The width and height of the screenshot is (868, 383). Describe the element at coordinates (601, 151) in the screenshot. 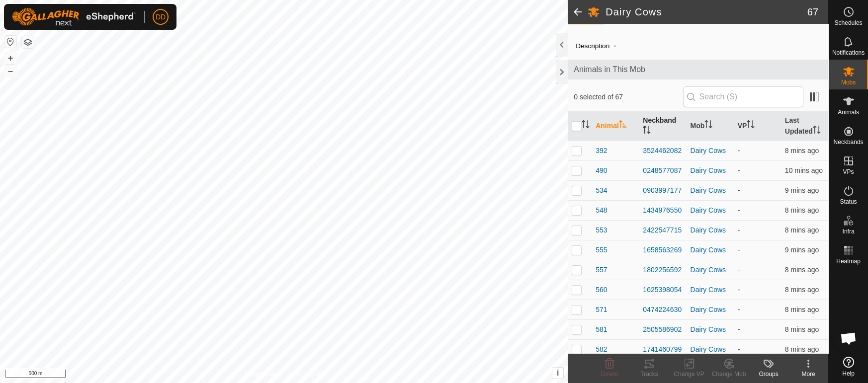

I see `span: 392` at that location.